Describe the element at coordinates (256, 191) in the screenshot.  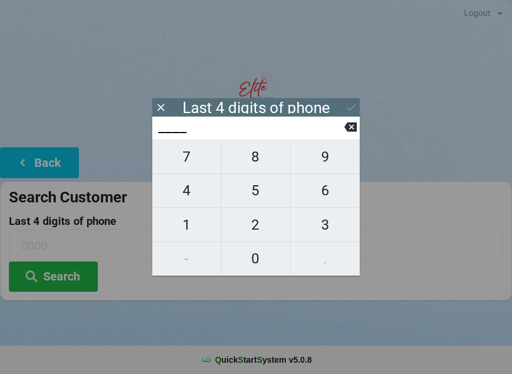
I see `span: 5` at that location.